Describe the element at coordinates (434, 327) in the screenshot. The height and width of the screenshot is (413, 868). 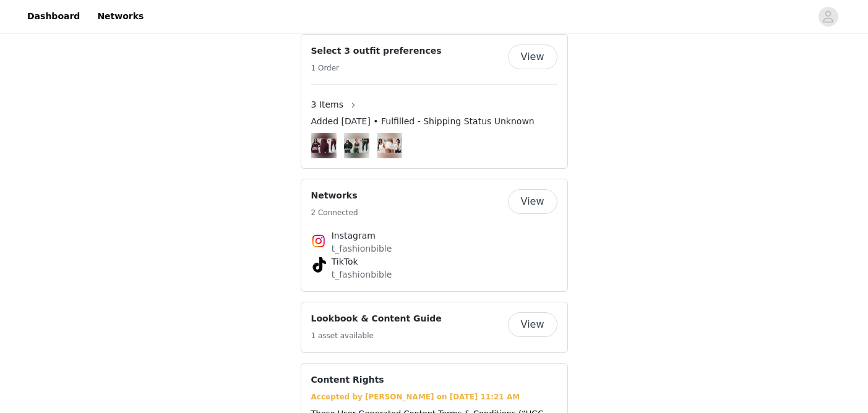
I see `div: Lookbook & Content Guide` at that location.